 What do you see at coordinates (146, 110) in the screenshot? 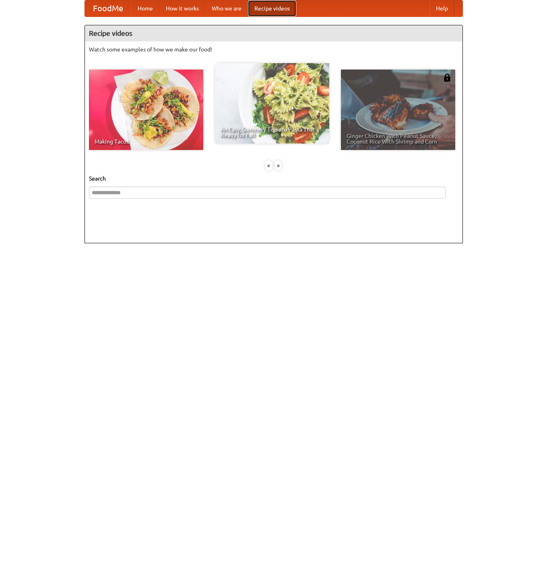
I see `a: Making Tacos` at bounding box center [146, 110].